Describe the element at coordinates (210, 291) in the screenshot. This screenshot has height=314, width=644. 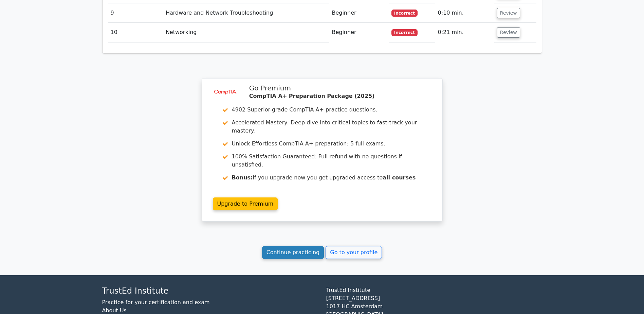
I see `h4: TrustEd Institute` at that location.